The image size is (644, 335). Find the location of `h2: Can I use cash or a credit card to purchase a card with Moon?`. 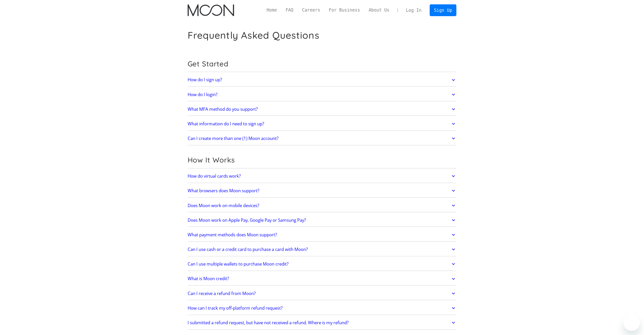

h2: Can I use cash or a credit card to purchase a card with Moon? is located at coordinates (248, 250).